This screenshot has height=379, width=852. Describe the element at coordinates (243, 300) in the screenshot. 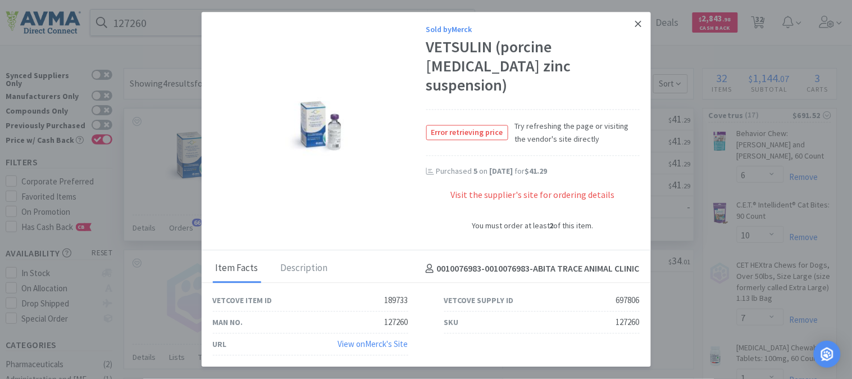

I see `div: Vetcove Item ID` at that location.